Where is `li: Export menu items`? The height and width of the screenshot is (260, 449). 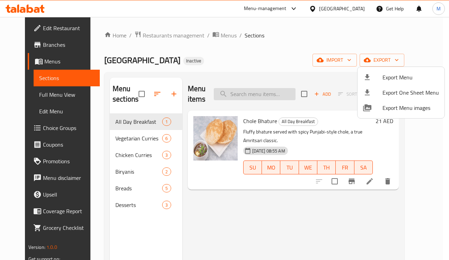
li: Export menu items is located at coordinates (401, 77).